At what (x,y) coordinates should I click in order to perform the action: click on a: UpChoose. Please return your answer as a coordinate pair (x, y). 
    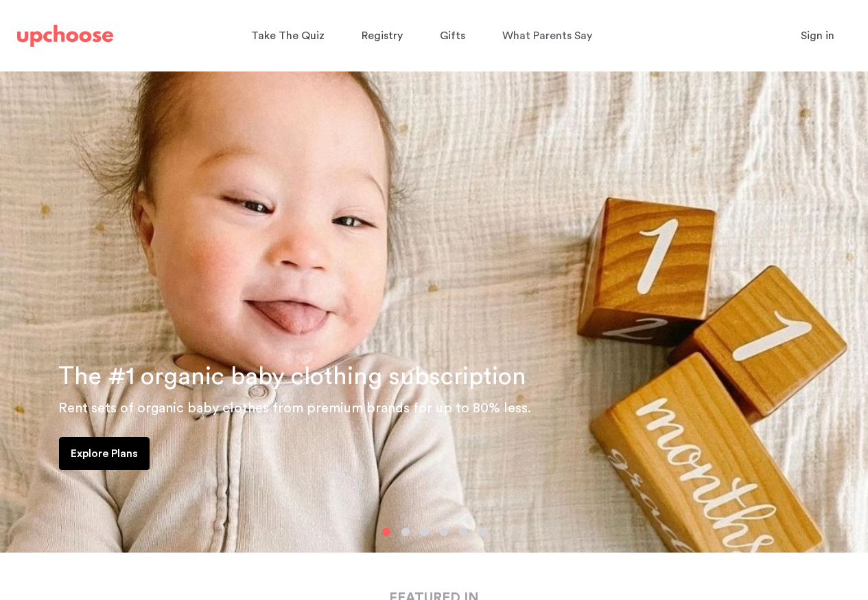
    Looking at the image, I should click on (65, 36).